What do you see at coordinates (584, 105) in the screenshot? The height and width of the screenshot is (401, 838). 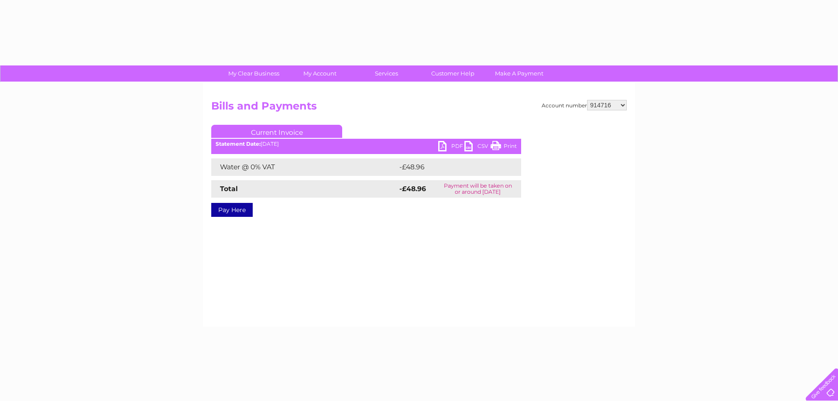 I see `div: Account number` at bounding box center [584, 105].